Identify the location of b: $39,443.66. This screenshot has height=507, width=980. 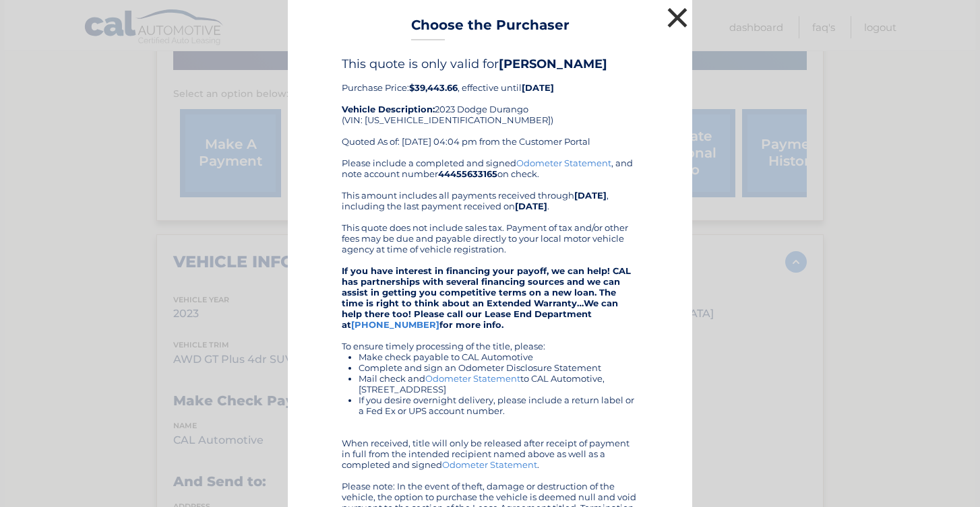
(434, 88).